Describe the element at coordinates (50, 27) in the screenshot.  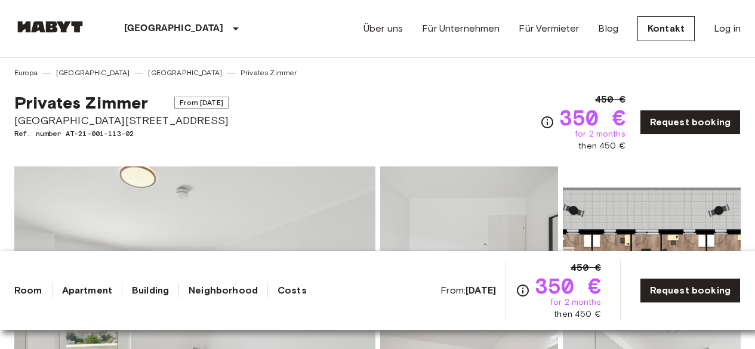
I see `img: Habyt` at that location.